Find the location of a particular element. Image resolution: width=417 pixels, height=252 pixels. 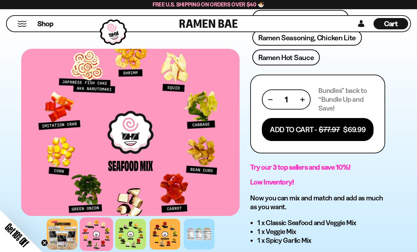

strong: Try our 3 top sellers and save 10%! is located at coordinates (300, 167).